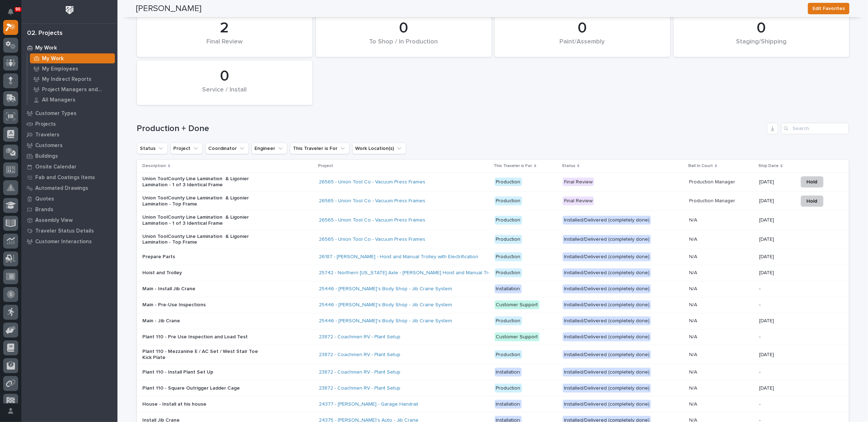  Describe the element at coordinates (69, 145) in the screenshot. I see `a: Customers` at that location.